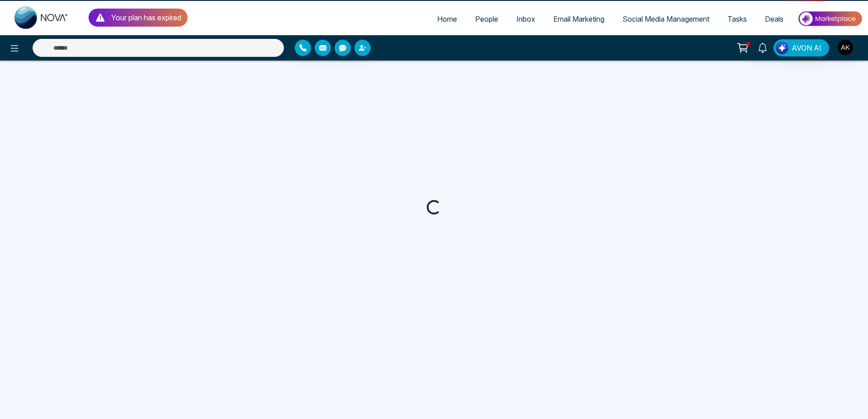 This screenshot has width=868, height=419. What do you see at coordinates (782, 48) in the screenshot?
I see `img: Lead Flow` at bounding box center [782, 48].